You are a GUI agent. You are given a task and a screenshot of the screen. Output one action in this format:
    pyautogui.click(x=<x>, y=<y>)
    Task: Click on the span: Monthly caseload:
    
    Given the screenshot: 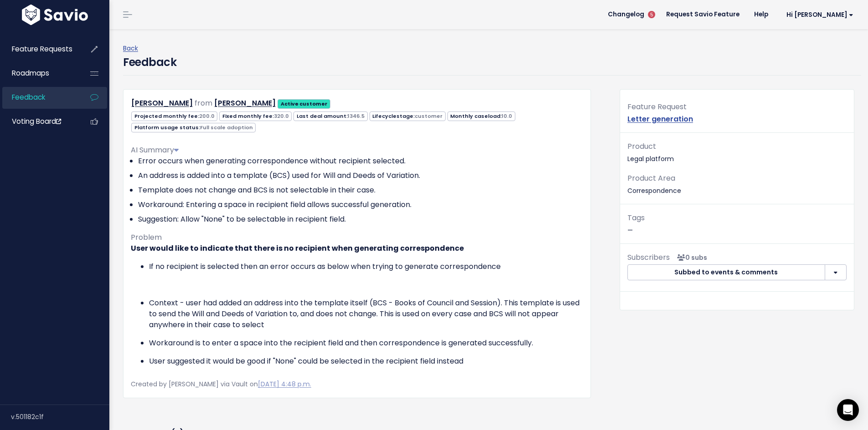 What is the action you would take?
    pyautogui.click(x=481, y=116)
    